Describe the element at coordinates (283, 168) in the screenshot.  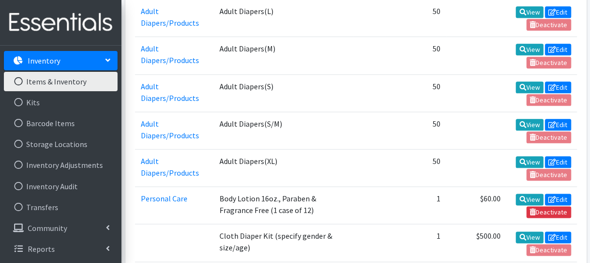
I see `td: Adult Diapers(XL)` at that location.